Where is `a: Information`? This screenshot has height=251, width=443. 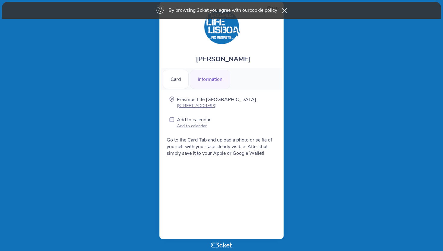
a: Information is located at coordinates (210, 79).